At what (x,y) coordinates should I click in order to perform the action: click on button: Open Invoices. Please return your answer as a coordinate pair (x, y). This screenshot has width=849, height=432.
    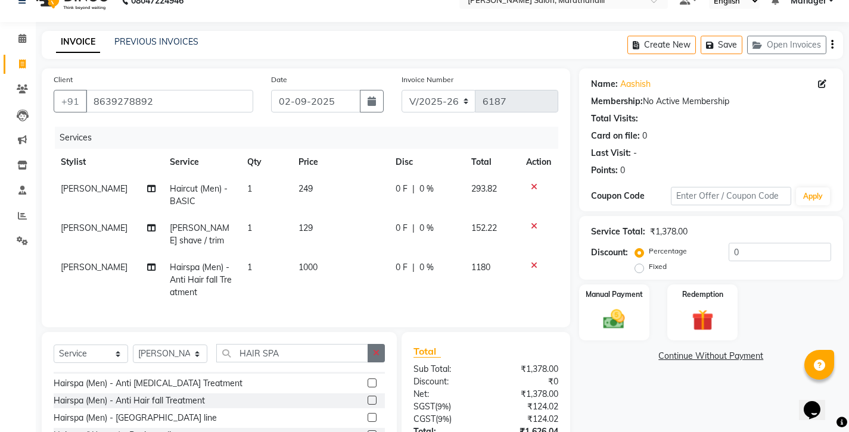
    Looking at the image, I should click on (786, 45).